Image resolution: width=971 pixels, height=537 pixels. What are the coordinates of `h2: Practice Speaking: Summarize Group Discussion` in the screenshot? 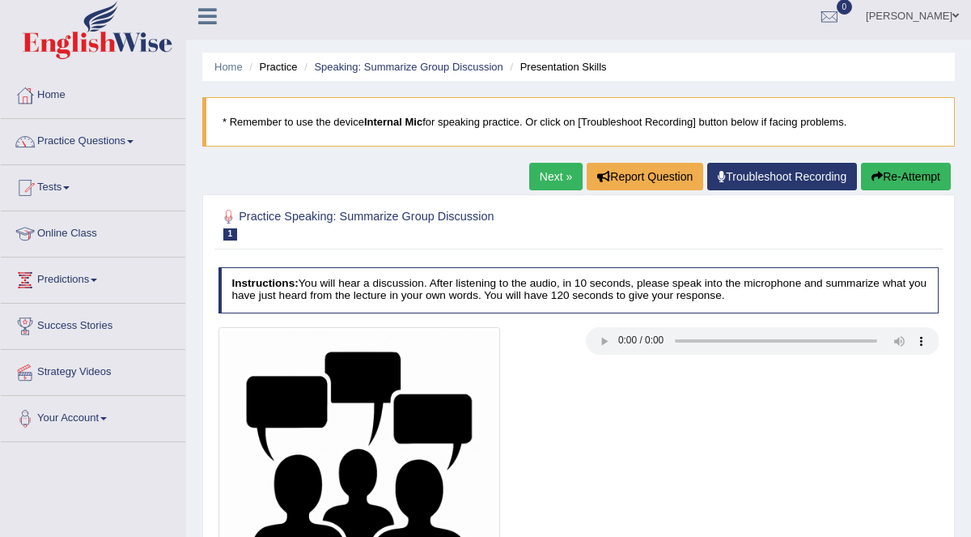 It's located at (442, 223).